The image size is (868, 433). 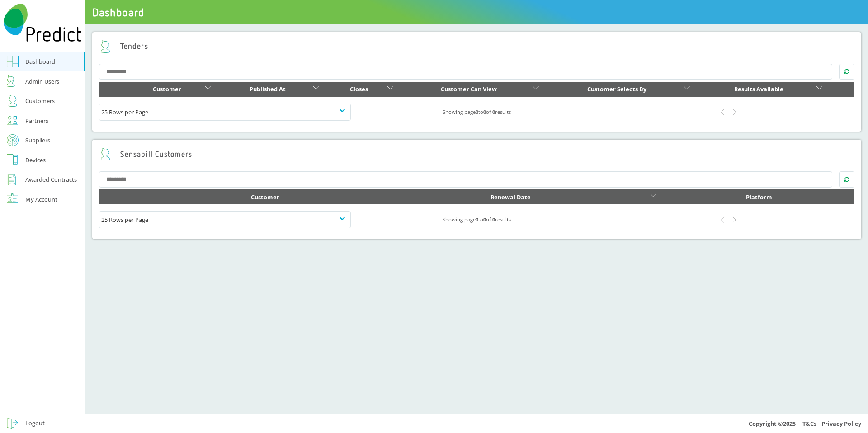 What do you see at coordinates (809, 424) in the screenshot?
I see `a: T&Cs` at bounding box center [809, 424].